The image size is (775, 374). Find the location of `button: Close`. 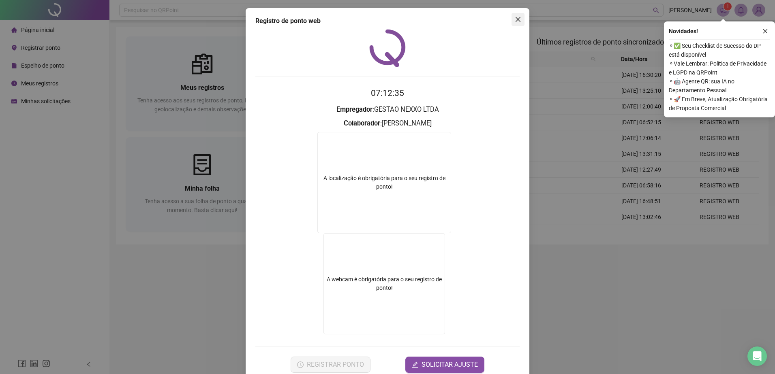

button: Close is located at coordinates (518, 19).